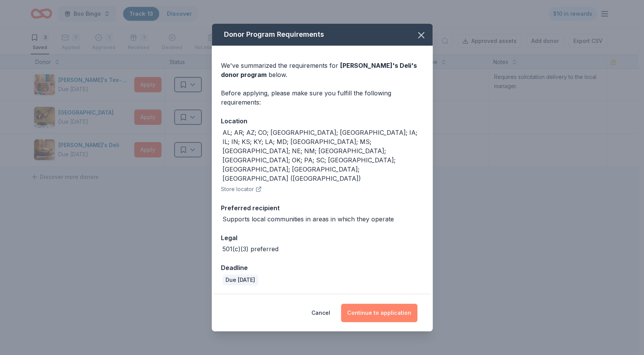 The height and width of the screenshot is (355, 644). What do you see at coordinates (322, 70) in the screenshot?
I see `div: We've summarized the requirements for below.` at bounding box center [322, 70].